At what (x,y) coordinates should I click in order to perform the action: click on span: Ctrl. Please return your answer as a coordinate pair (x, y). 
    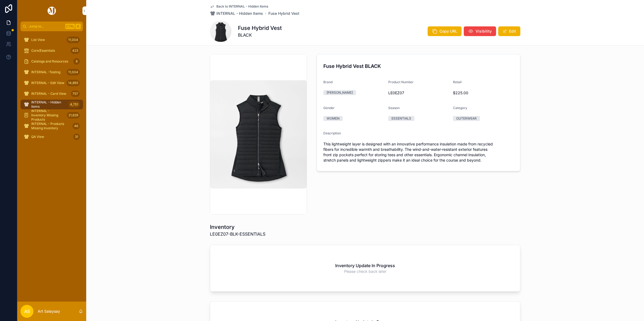
    Looking at the image, I should click on (70, 26).